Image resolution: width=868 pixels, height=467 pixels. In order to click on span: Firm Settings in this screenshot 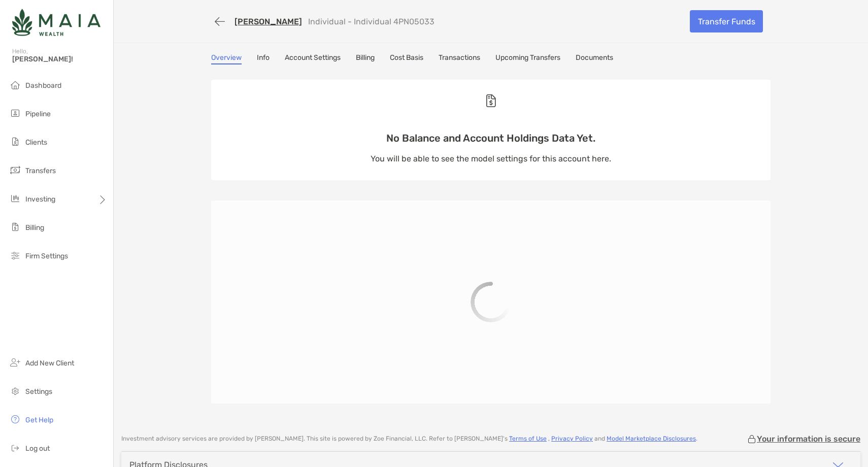, I will do `click(47, 256)`.